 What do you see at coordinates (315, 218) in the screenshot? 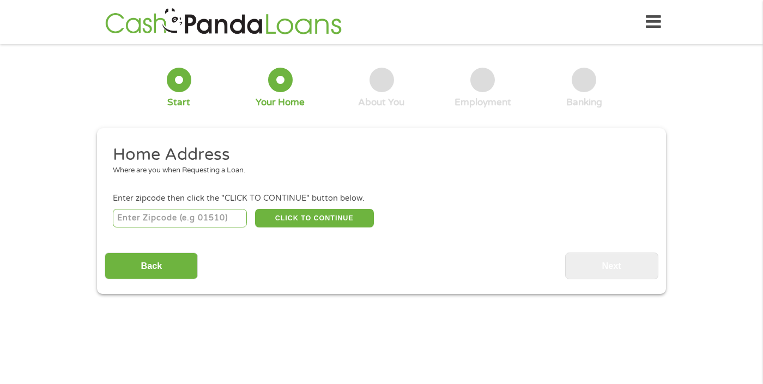
I see `button: CLICK TO CONTINUE` at bounding box center [315, 218].